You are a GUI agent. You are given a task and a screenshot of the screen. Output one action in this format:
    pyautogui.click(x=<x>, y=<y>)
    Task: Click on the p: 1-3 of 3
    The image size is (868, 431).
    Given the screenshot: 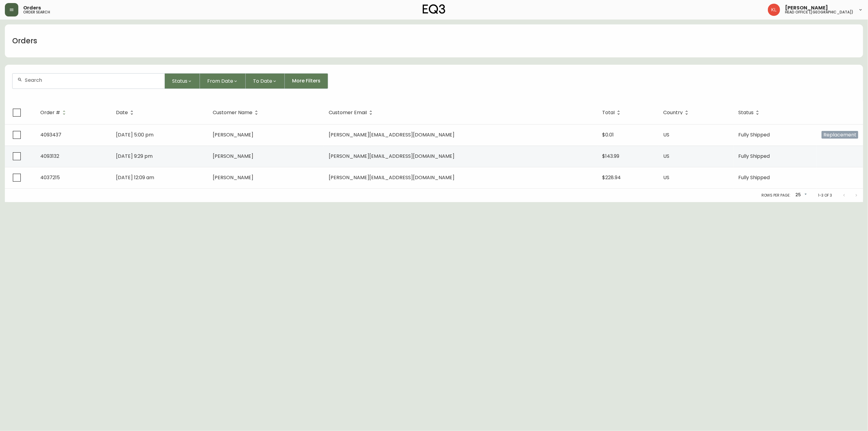 What is the action you would take?
    pyautogui.click(x=825, y=195)
    